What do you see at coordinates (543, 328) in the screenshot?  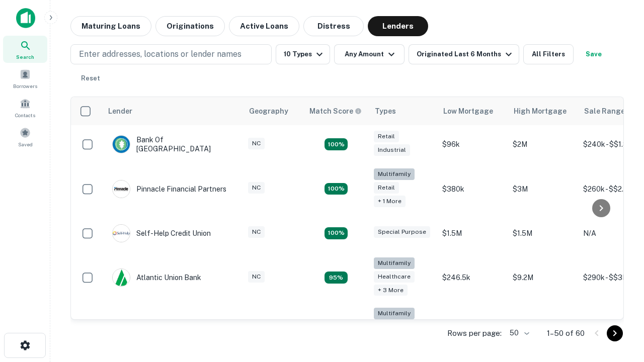 I see `td: $3.2M` at bounding box center [543, 328].